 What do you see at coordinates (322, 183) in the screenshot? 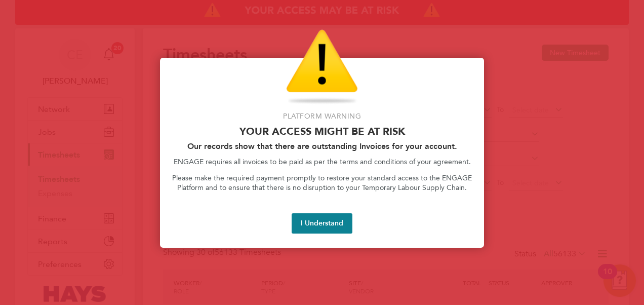
I see `p: Please make the required payment promptly to restore your standard access to the ENGAGE Platform ...` at bounding box center [322, 183].